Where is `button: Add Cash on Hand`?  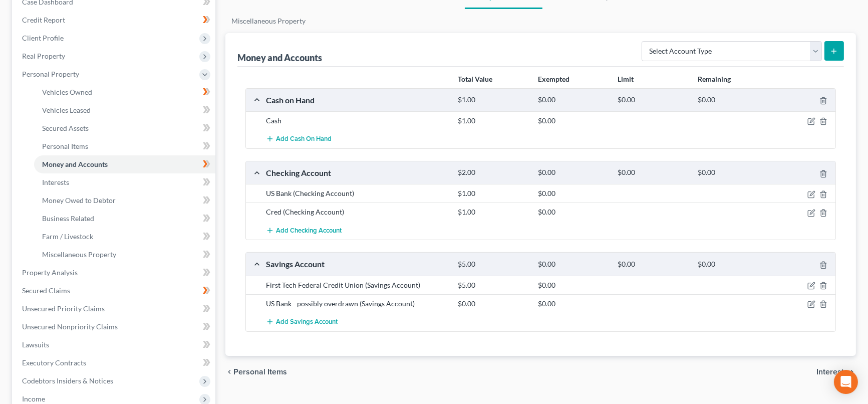
button: Add Cash on Hand is located at coordinates (299, 139).